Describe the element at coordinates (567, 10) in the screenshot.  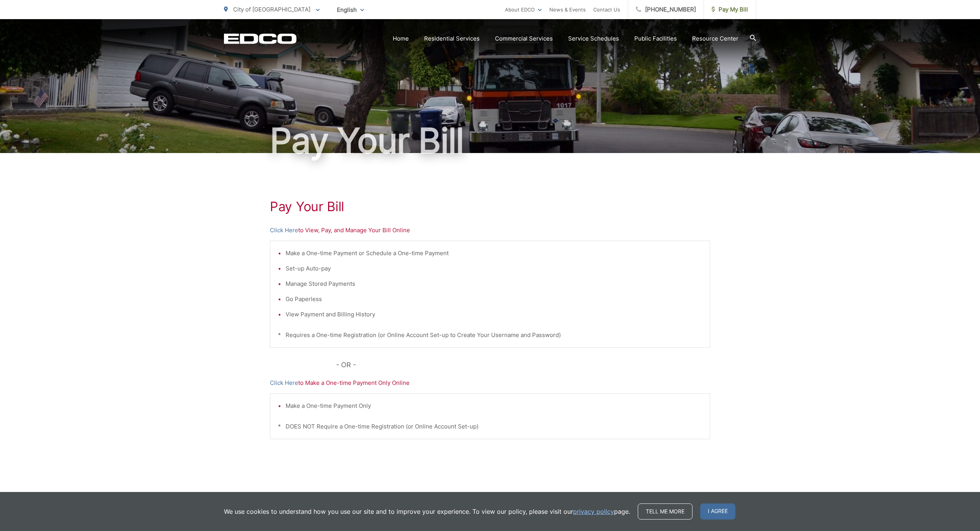
I see `a: News & Events` at that location.